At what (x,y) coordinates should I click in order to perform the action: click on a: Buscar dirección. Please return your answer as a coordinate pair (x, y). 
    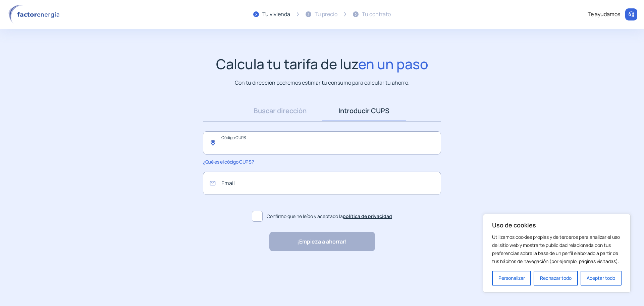
    Looking at the image, I should click on (280, 111).